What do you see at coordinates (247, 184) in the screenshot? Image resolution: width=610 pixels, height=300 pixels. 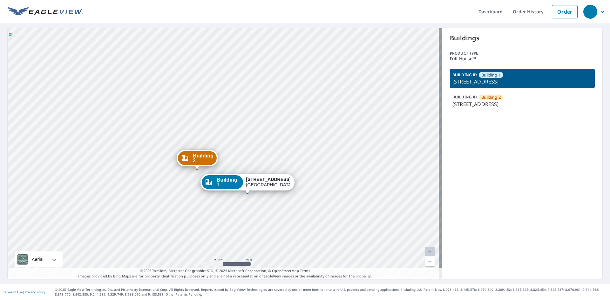 I see `div: Dropped pin, building Building 1, Commercial property, 2900 Capitol Avenue Cheyenne, WY 82001` at bounding box center [247, 184].